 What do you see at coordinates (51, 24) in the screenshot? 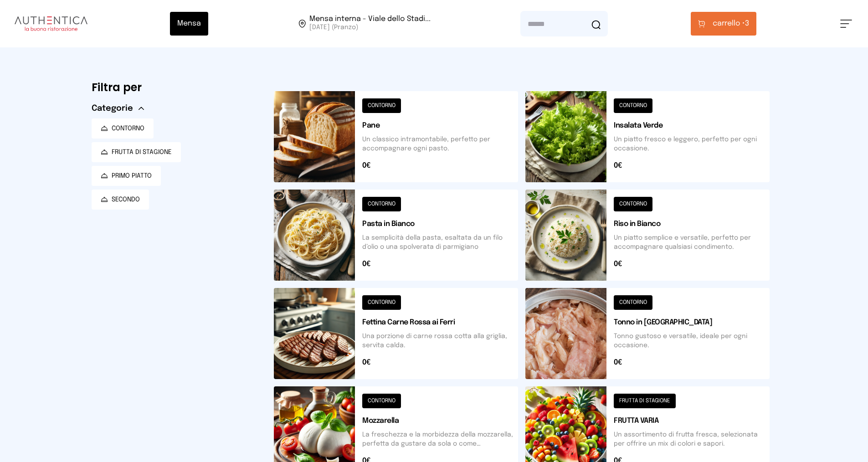
I see `img: logo.8f33a47.png` at bounding box center [51, 24].